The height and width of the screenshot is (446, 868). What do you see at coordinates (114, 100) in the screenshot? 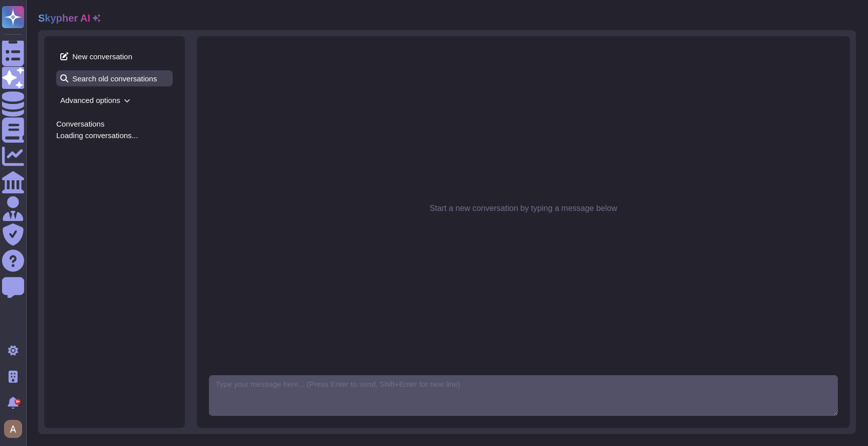
I see `span: Advanced options` at bounding box center [114, 100].